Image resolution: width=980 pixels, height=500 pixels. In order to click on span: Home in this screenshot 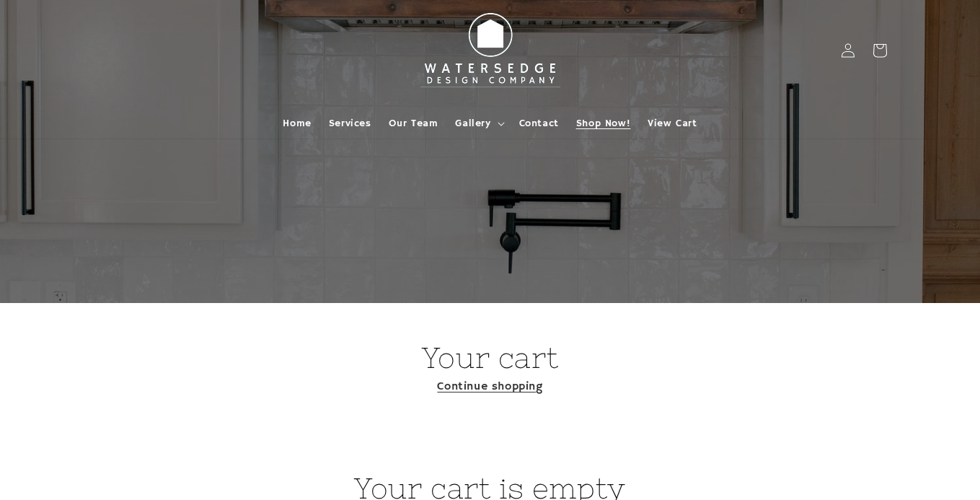, I will do `click(296, 123)`.